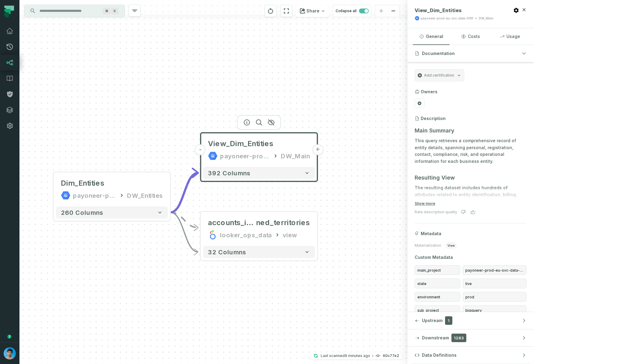 The height and width of the screenshot is (364, 625). I want to click on span: Add certification, so click(438, 75).